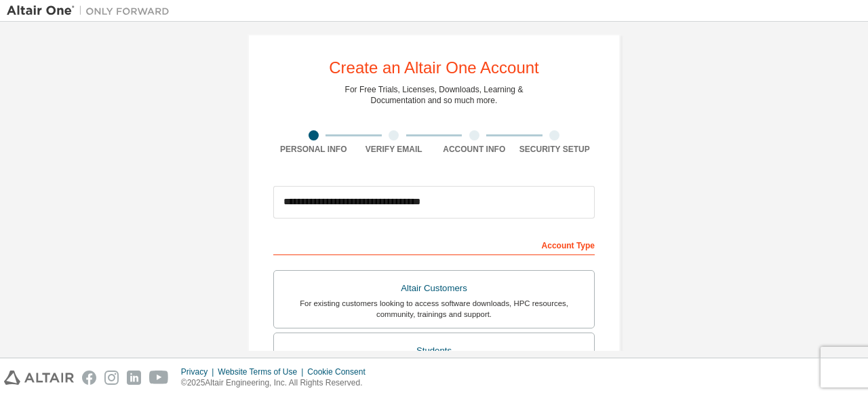  What do you see at coordinates (278, 383) in the screenshot?
I see `p: © 2025 Altair Engineering, Inc. All Rights Reserved.` at bounding box center [278, 383].